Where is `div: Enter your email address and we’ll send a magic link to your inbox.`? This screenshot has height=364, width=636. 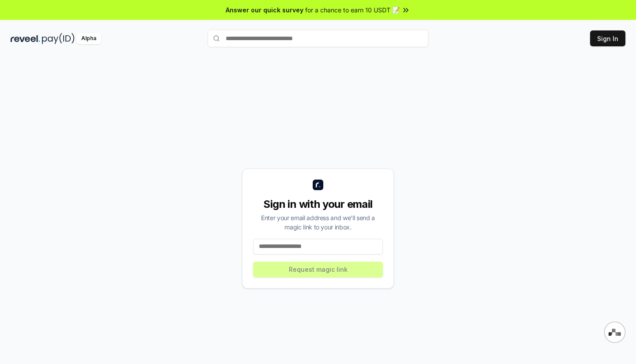
div: Enter your email address and we’ll send a magic link to your inbox. is located at coordinates (318, 222).